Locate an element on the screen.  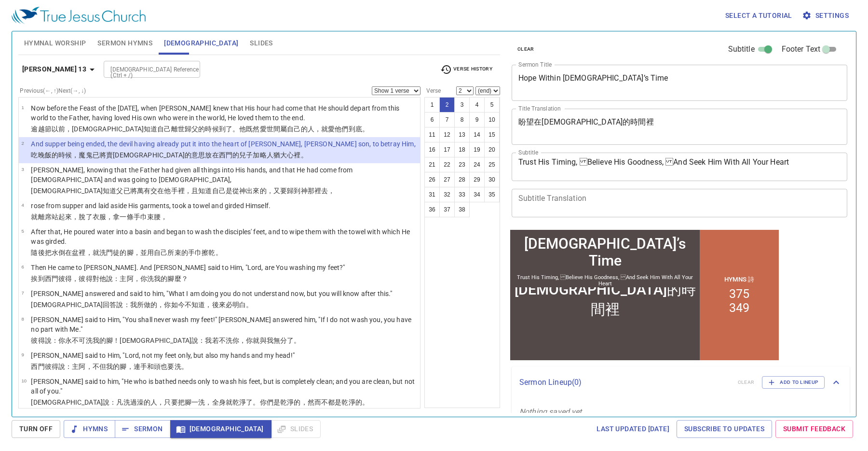
button: 7 is located at coordinates (447, 120).